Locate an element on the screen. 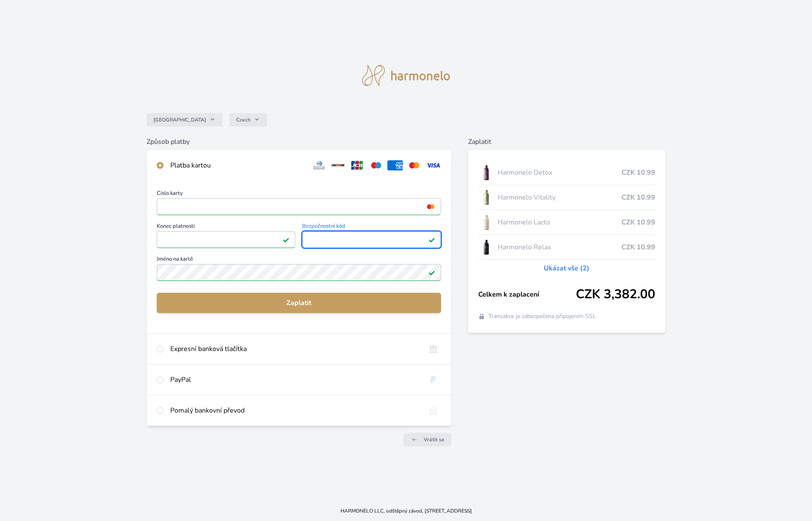 The height and width of the screenshot is (521, 812). button: Czech is located at coordinates (248, 120).